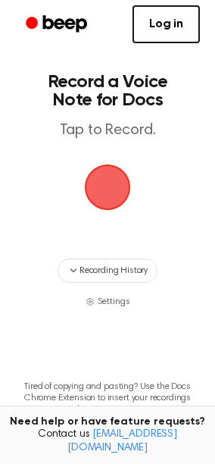 The height and width of the screenshot is (464, 215). Describe the element at coordinates (114, 302) in the screenshot. I see `span: Settings` at that location.